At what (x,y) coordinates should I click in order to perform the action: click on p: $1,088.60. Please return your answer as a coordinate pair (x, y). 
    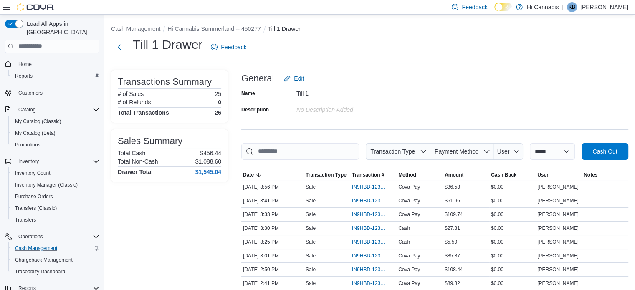
    Looking at the image, I should click on (208, 162).